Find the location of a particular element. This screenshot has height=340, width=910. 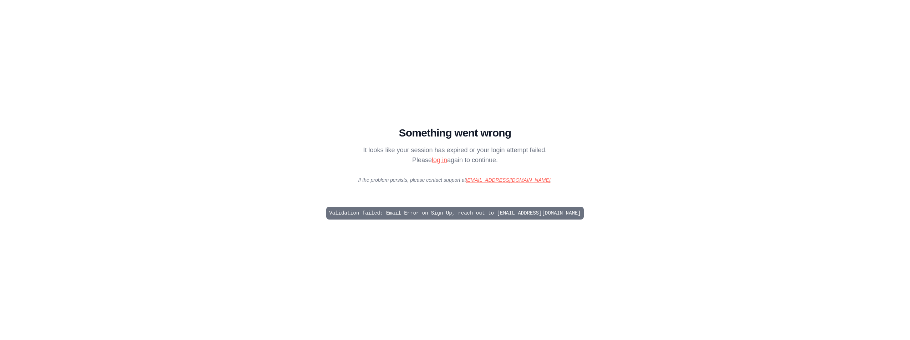

h1: Something went wrong is located at coordinates (455, 133).